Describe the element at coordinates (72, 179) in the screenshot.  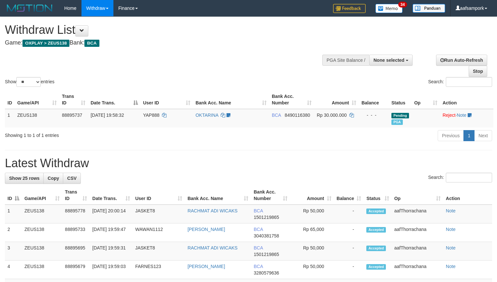
I see `span: CSV` at that location.